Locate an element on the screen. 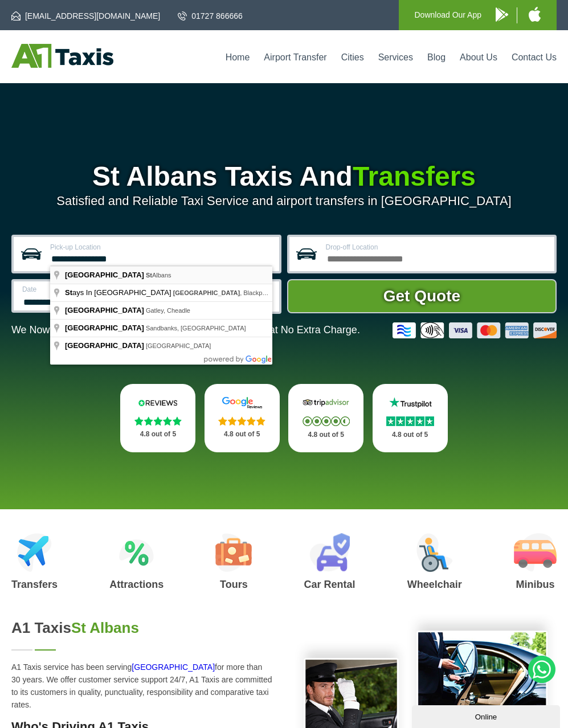  h3: Transfers is located at coordinates (34, 585).